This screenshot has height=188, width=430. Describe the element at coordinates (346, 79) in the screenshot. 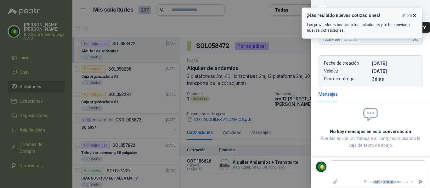

I see `p: Días de entrega` at that location.